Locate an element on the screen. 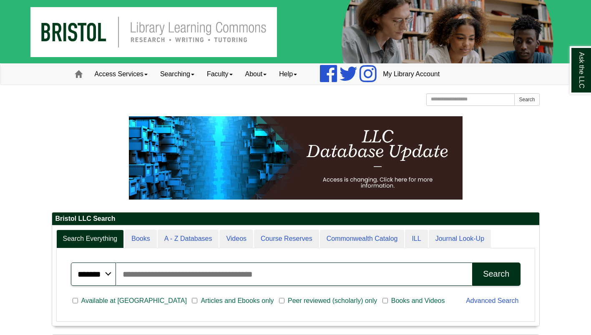 This screenshot has width=591, height=335. span: Articles and Ebooks only is located at coordinates (237, 301).